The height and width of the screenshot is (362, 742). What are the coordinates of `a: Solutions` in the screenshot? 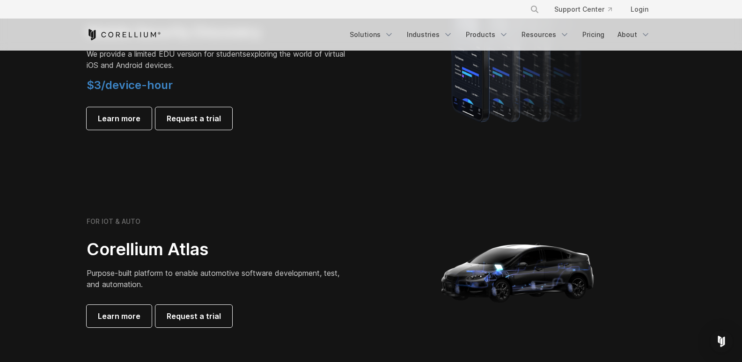 It's located at (372, 35).